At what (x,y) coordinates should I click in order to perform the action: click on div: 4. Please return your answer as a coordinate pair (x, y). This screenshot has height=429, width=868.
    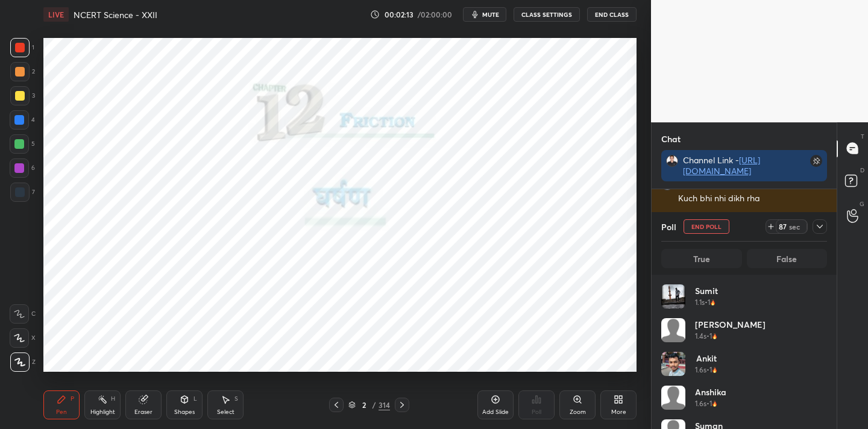
    Looking at the image, I should click on (22, 120).